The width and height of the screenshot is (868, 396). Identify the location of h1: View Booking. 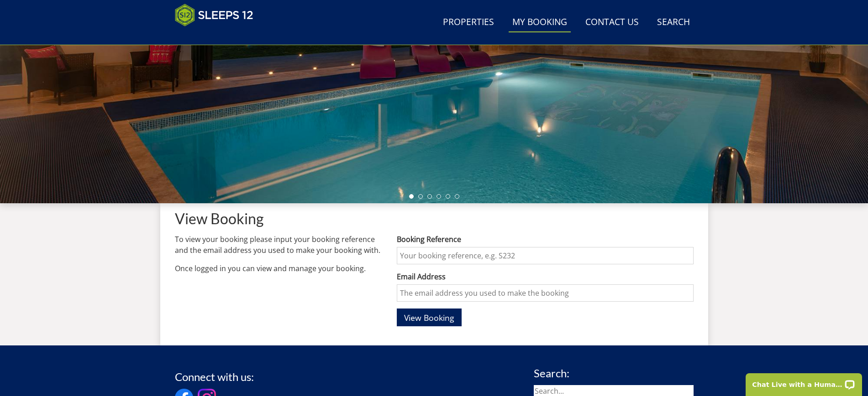
(434, 219).